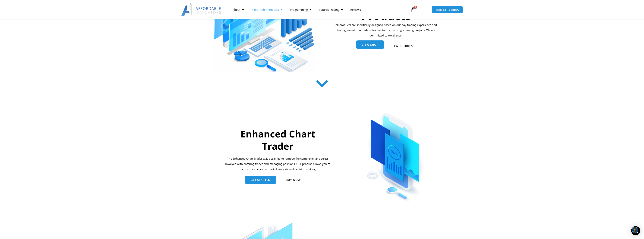  What do you see at coordinates (416, 7) in the screenshot?
I see `span: 0` at bounding box center [416, 7].